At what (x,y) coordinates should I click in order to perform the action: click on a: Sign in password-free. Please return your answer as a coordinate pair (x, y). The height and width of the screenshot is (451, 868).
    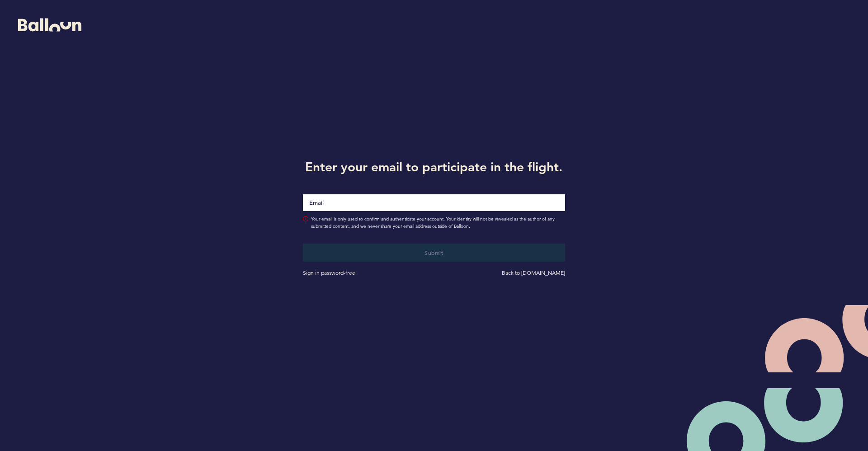
    Looking at the image, I should click on (330, 273).